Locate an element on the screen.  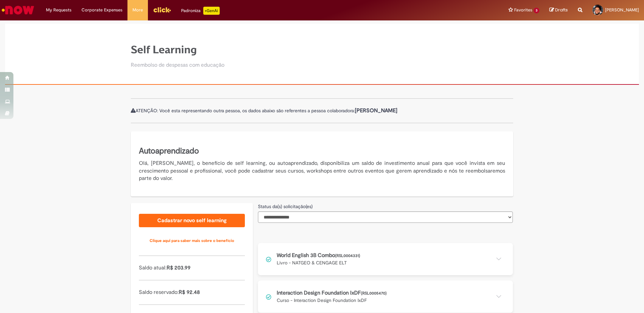
span: Drafts is located at coordinates (561, 10).